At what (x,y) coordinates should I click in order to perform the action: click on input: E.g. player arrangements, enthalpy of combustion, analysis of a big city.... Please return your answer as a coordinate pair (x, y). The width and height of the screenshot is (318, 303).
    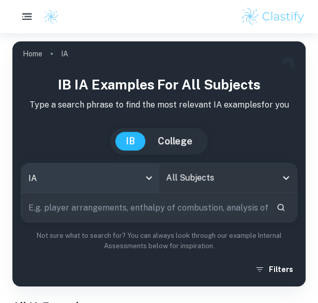
    Looking at the image, I should click on (144, 207).